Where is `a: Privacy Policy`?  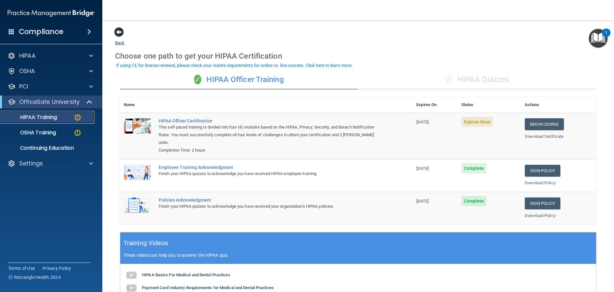 a: Privacy Policy is located at coordinates (57, 268).